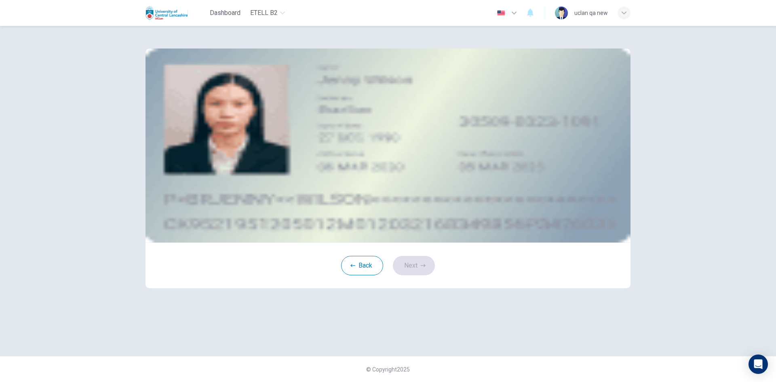 The width and height of the screenshot is (776, 382). Describe the element at coordinates (264, 13) in the screenshot. I see `span: eTELL B2` at that location.